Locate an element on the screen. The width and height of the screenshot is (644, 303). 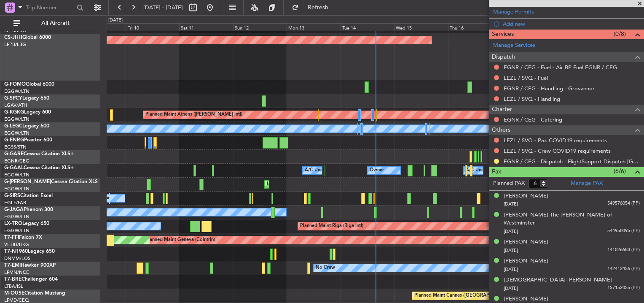
a: DNMM/LOS is located at coordinates (17, 258).